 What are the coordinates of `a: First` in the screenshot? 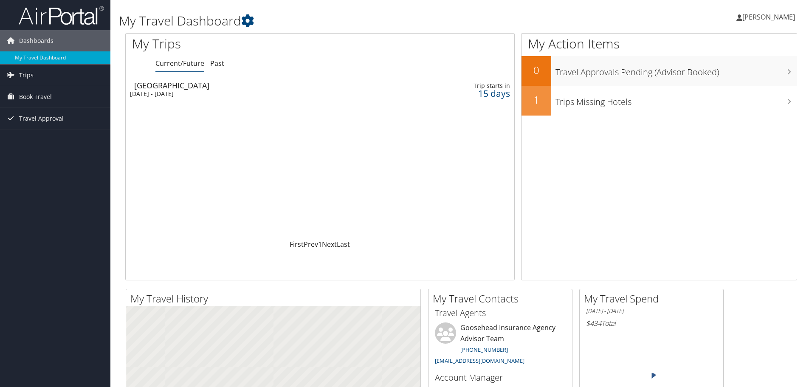 It's located at (297, 244).